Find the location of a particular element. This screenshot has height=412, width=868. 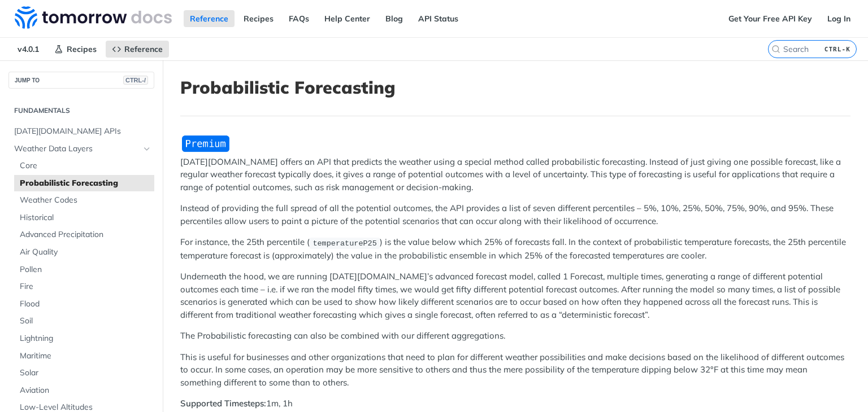

a: Flood is located at coordinates (84, 305).